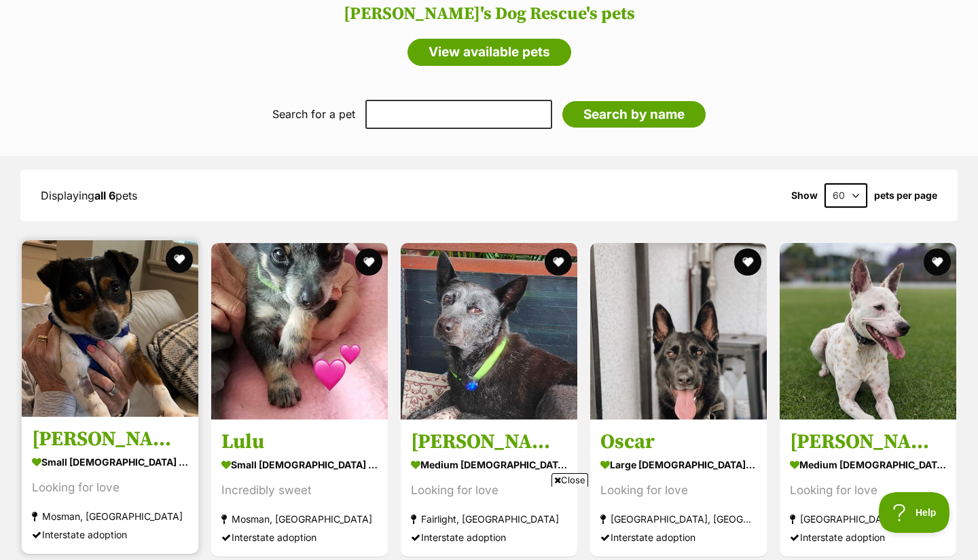 Image resolution: width=978 pixels, height=560 pixels. I want to click on span: Show, so click(804, 196).